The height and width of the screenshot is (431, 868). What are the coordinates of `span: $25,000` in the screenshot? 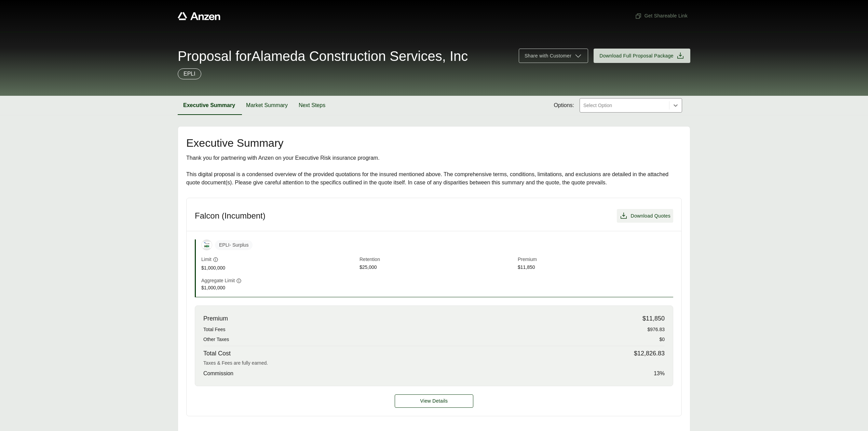 It's located at (437, 268).